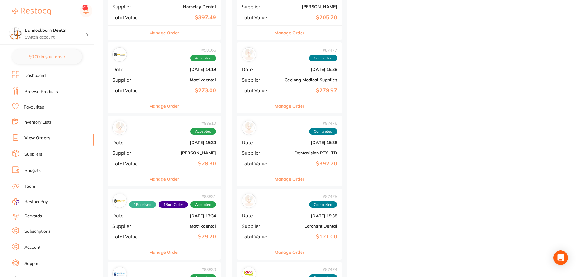 The image size is (580, 277). Describe the element at coordinates (34, 107) in the screenshot. I see `a: Favourites` at that location.